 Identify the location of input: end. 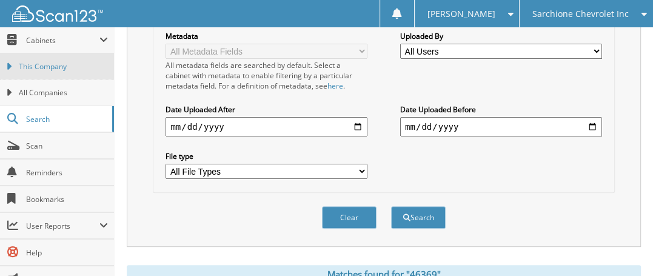
(501, 127).